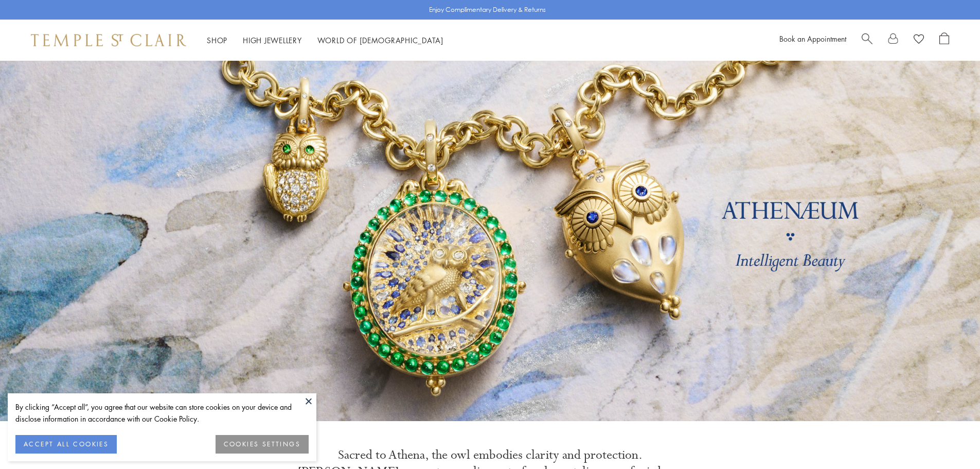  What do you see at coordinates (108, 40) in the screenshot?
I see `img: Temple St. Clair` at bounding box center [108, 40].